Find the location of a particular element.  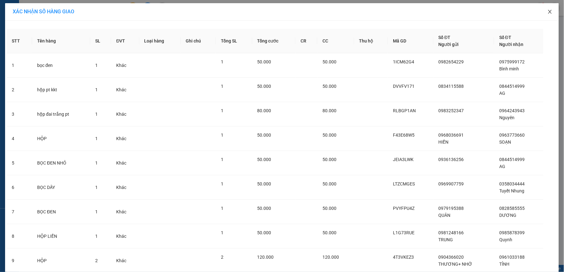

span: 0963773660 is located at coordinates (512, 135).